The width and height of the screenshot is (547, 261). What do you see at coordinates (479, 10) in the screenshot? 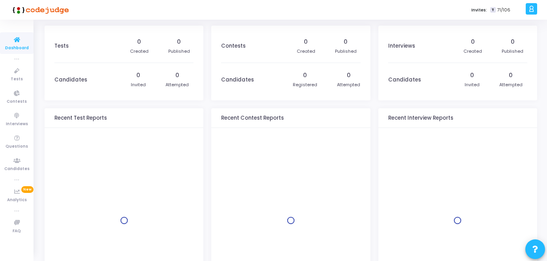
I see `label: Invites:` at bounding box center [479, 10].